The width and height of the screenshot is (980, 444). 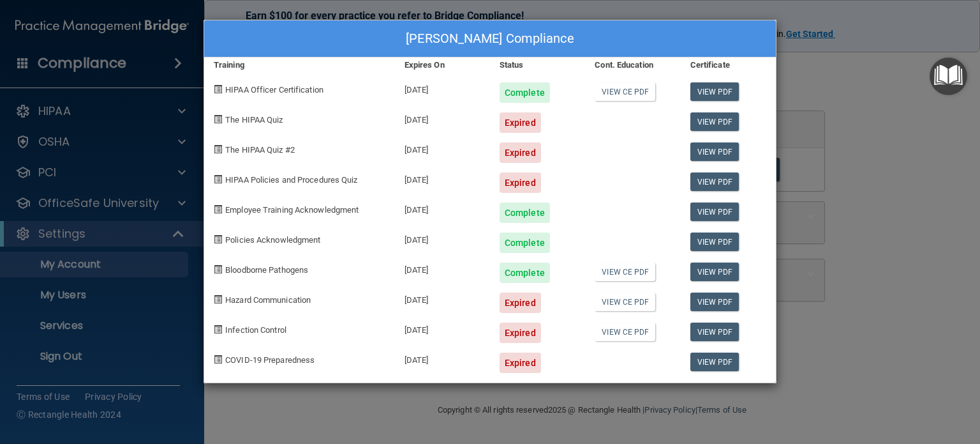 I want to click on span: The HIPAA Quiz #2, so click(x=260, y=150).